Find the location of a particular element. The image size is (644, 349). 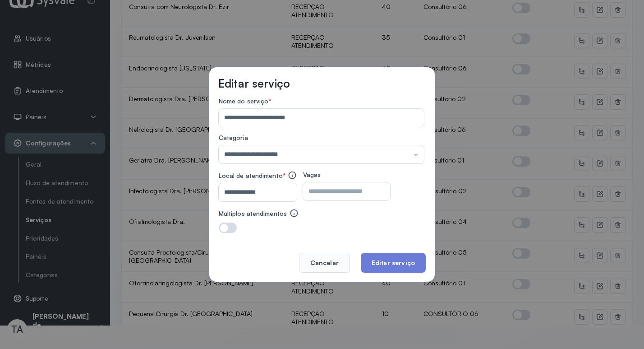

span: Local de atendimento is located at coordinates (251, 175).